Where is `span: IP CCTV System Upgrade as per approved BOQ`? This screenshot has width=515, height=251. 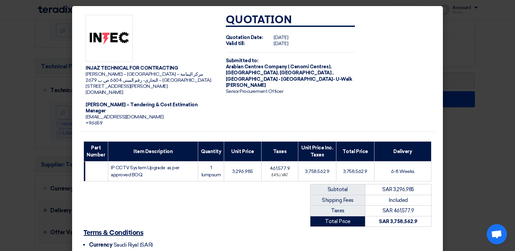
span: IP CCTV System Upgrade as per approved BOQ is located at coordinates (145, 172).